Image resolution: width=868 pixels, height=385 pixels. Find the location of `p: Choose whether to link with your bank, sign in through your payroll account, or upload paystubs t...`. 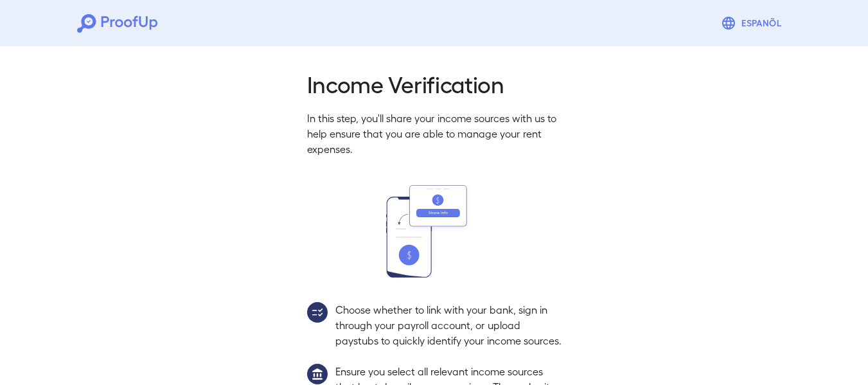

p: Choose whether to link with your bank, sign in through your payroll account, or upload paystubs t... is located at coordinates (449, 325).